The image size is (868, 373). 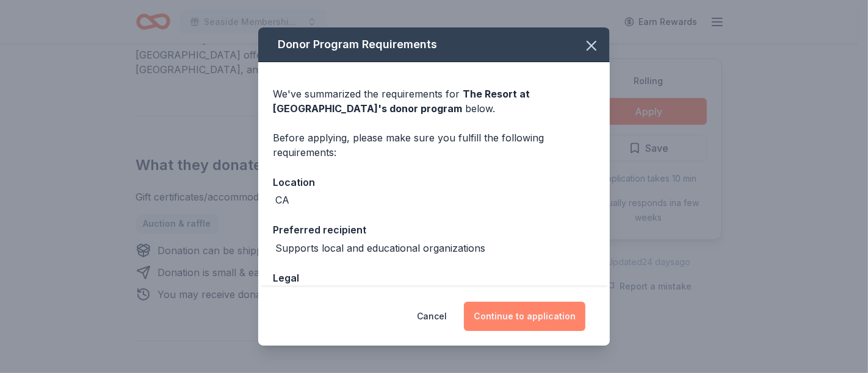 What do you see at coordinates (434, 230) in the screenshot?
I see `div: Preferred recipient` at bounding box center [434, 230].